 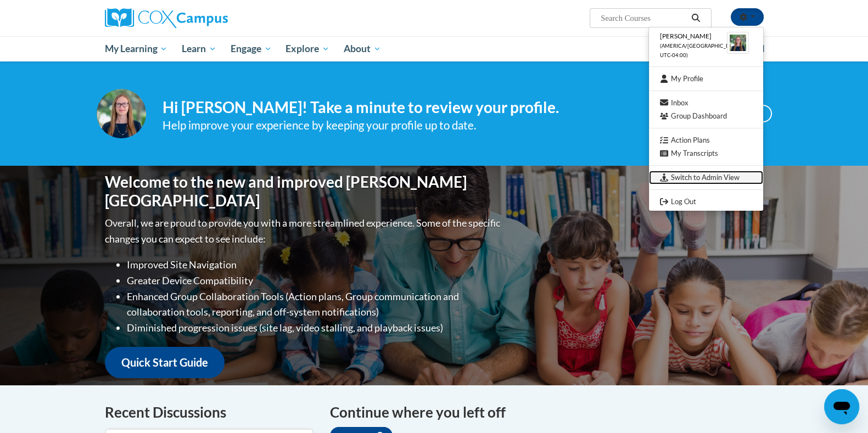 I want to click on li: Improved Site Navigation, so click(x=315, y=264).